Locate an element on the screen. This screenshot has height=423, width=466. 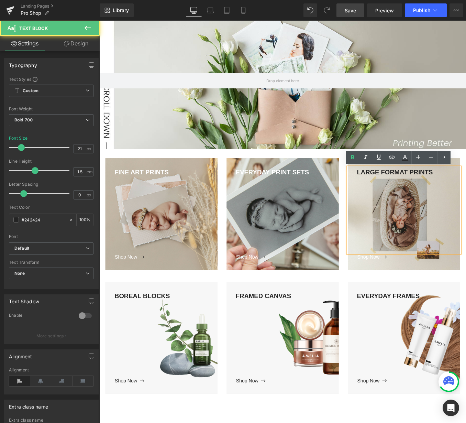
div: Text Transform is located at coordinates (51, 262).